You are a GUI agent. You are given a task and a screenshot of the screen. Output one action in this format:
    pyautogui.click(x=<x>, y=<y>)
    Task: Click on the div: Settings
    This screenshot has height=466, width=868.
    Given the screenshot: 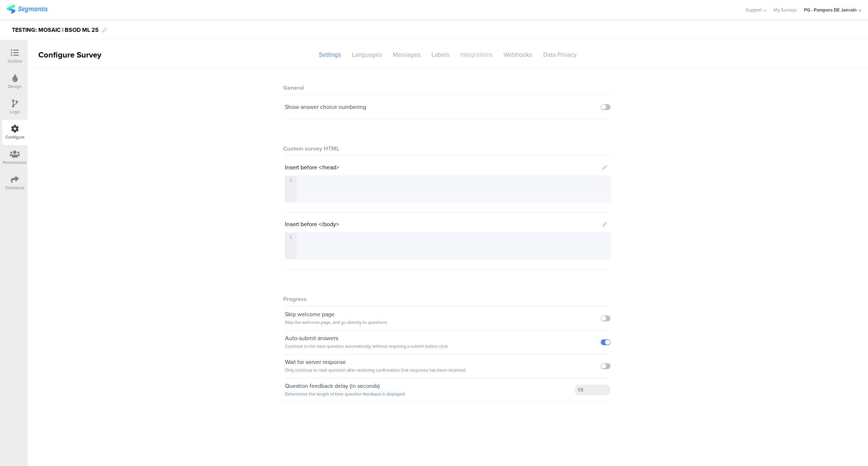 What is the action you would take?
    pyautogui.click(x=330, y=55)
    